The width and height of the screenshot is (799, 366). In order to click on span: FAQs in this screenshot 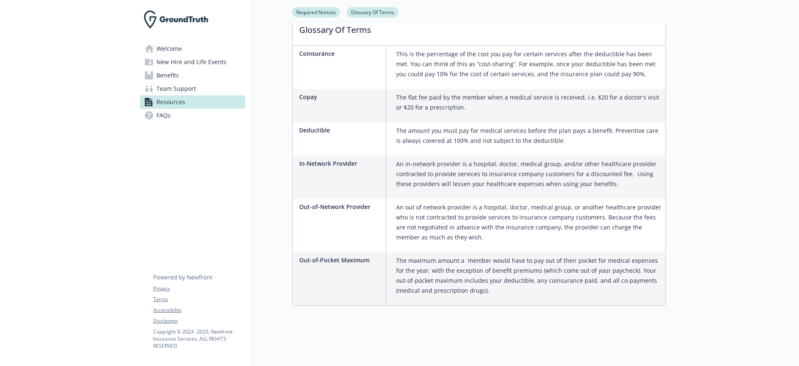, I will do `click(163, 115)`.